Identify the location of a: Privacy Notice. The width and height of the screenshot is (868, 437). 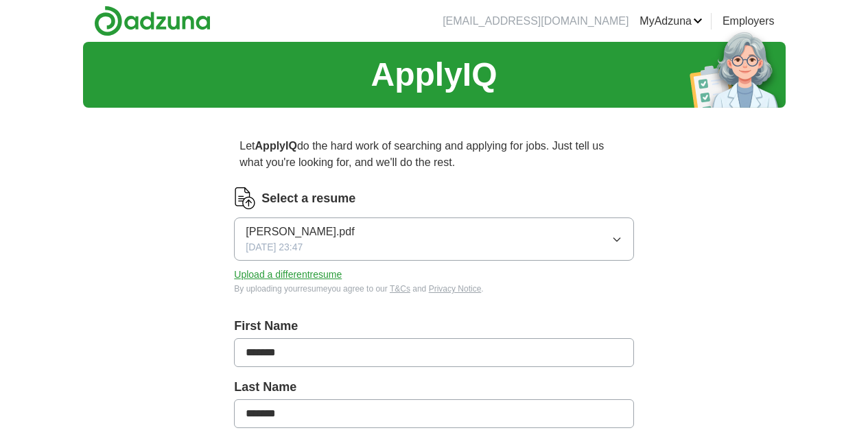
(455, 289).